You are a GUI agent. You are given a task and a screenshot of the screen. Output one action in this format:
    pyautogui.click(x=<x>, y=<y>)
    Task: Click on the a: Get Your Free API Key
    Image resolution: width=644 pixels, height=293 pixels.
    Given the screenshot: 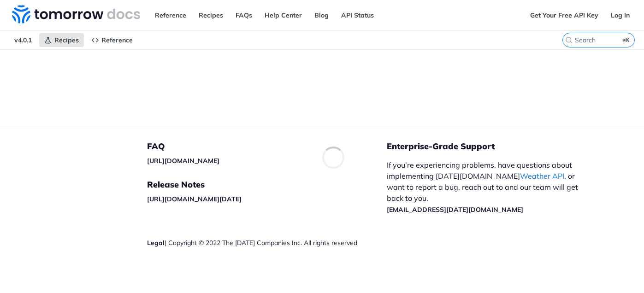 What is the action you would take?
    pyautogui.click(x=564, y=15)
    